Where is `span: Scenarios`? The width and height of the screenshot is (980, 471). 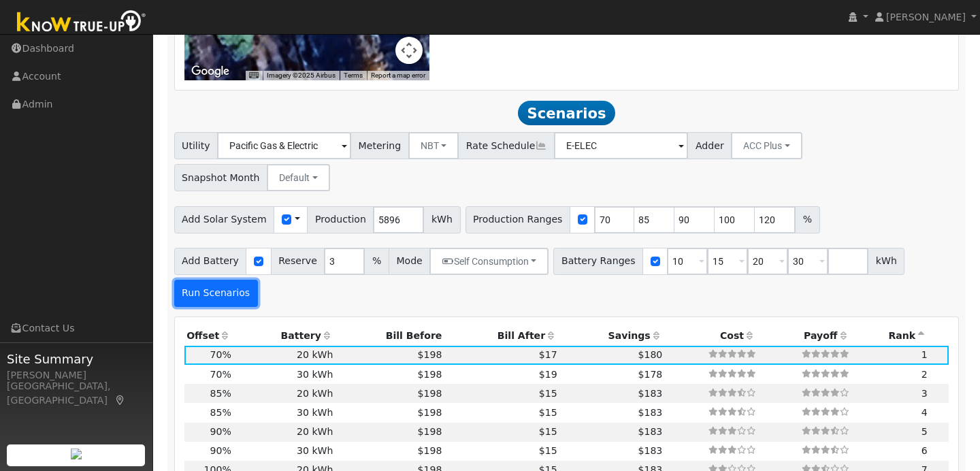
span: Scenarios is located at coordinates (566, 113).